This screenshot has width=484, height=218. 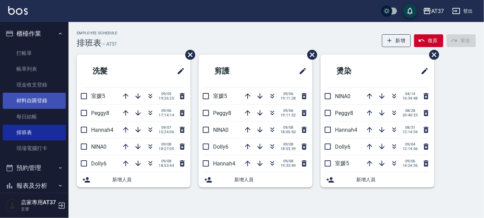 I want to click on h2: 燙染, so click(x=358, y=71).